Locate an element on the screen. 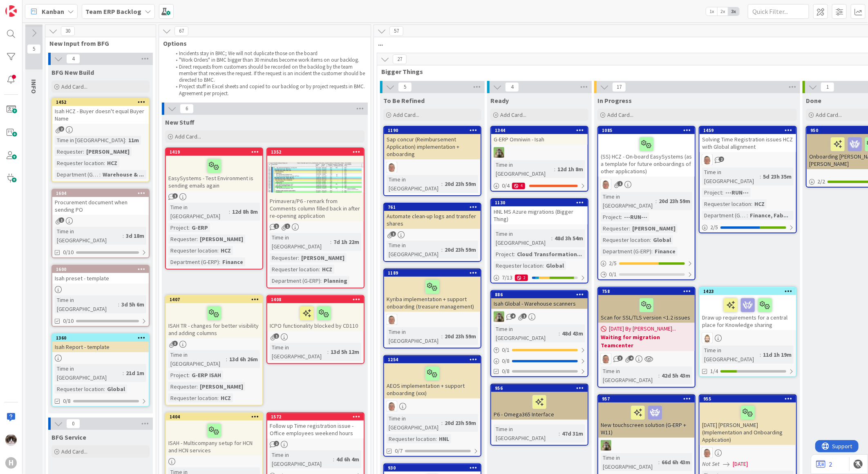  div: 11d 1h 19m is located at coordinates (778, 354).